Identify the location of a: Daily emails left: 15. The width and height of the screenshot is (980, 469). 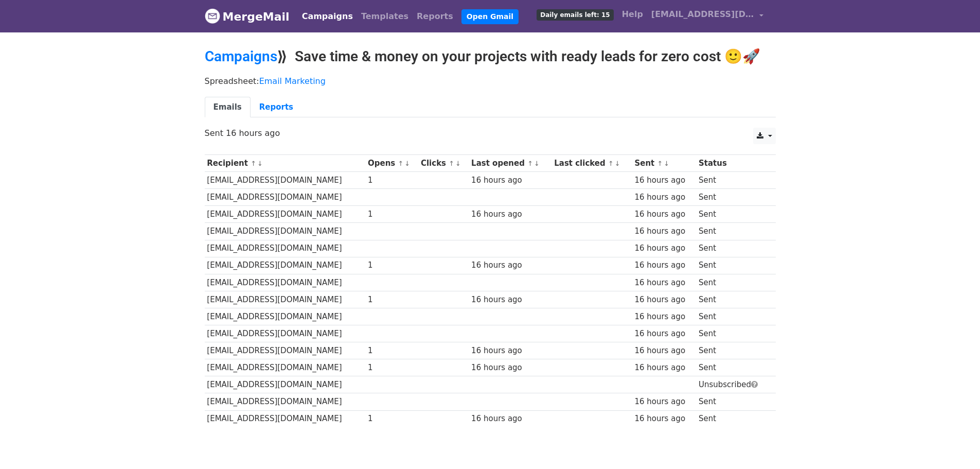
(574, 15).